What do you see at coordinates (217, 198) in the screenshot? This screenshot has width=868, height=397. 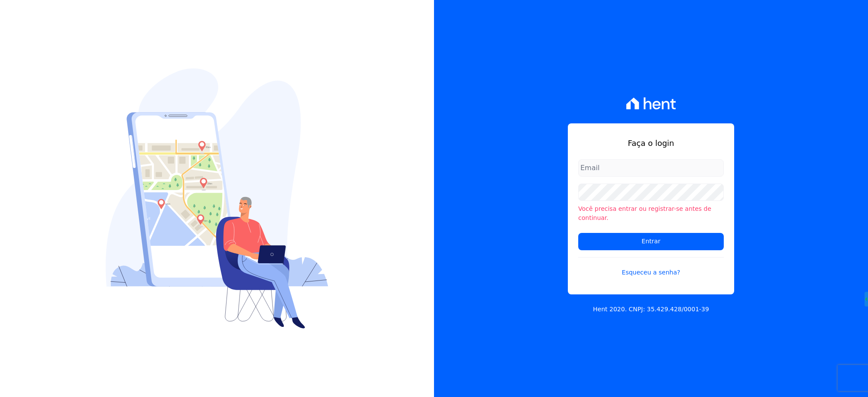 I see `img: Login` at bounding box center [217, 198].